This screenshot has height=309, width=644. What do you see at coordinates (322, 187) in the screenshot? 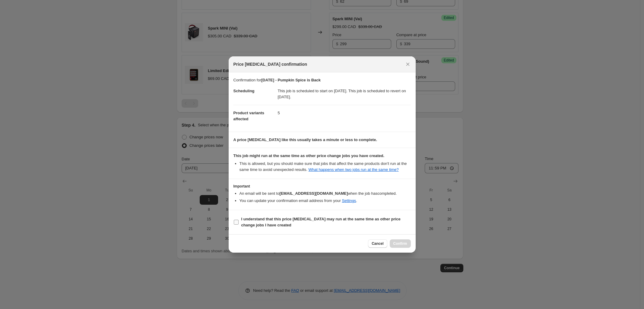
I see `h3: Important` at bounding box center [322, 187].